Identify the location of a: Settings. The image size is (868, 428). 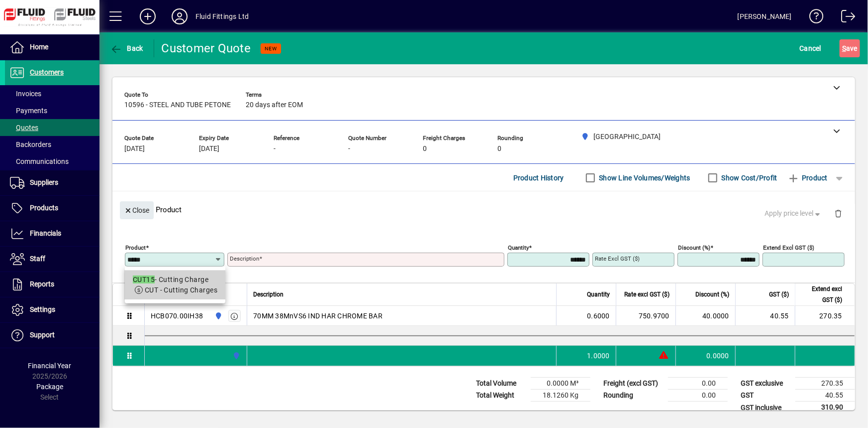
(53, 310).